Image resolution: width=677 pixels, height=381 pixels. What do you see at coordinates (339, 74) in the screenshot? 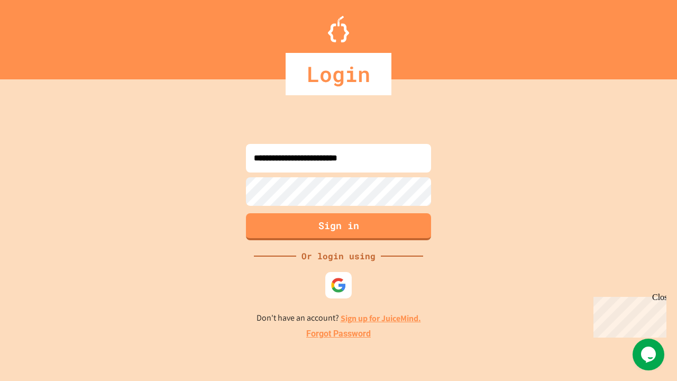
I see `div: Login` at bounding box center [339, 74].